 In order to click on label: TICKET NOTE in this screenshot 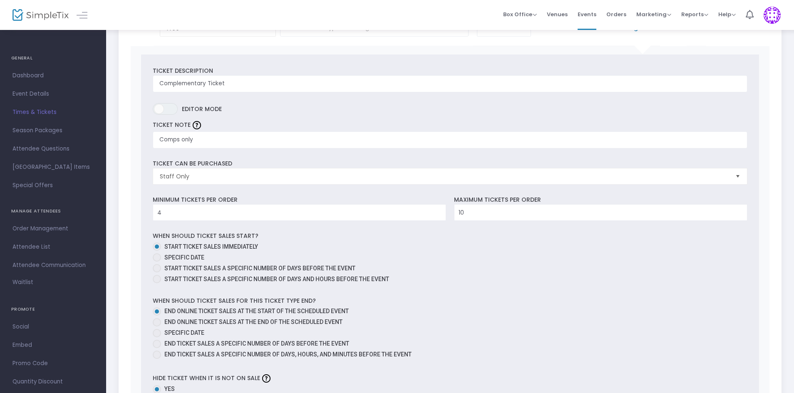, I will do `click(172, 125)`.